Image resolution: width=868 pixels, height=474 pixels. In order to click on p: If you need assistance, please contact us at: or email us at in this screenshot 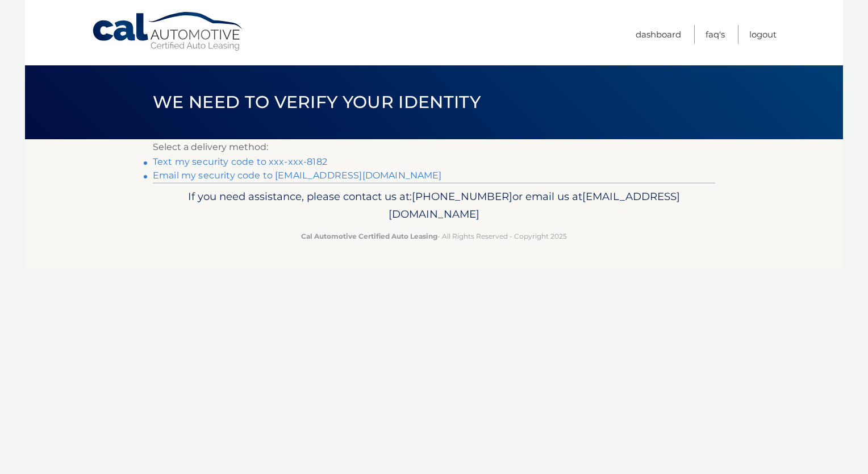, I will do `click(434, 206)`.